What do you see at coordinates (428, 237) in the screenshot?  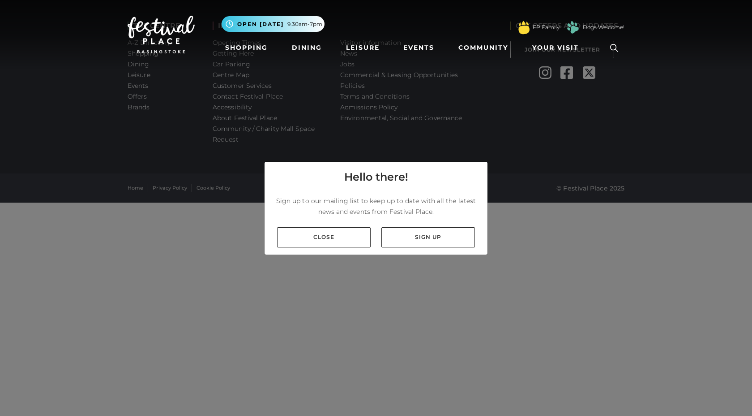 I see `a: Sign up` at bounding box center [428, 237].